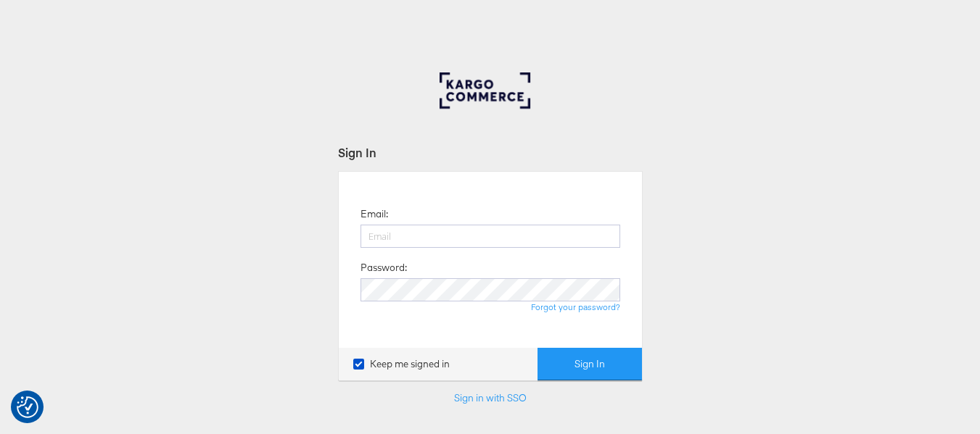 This screenshot has height=434, width=980. Describe the element at coordinates (490, 237) in the screenshot. I see `input: Email` at that location.